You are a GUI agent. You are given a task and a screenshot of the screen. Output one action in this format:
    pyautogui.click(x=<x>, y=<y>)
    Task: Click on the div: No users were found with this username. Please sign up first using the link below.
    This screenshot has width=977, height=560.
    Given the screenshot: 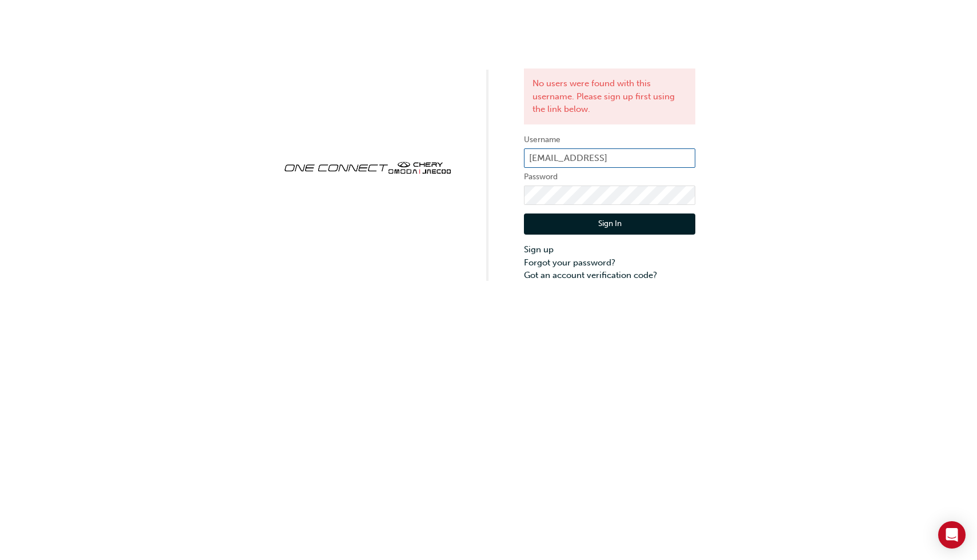 What is the action you would take?
    pyautogui.click(x=610, y=96)
    